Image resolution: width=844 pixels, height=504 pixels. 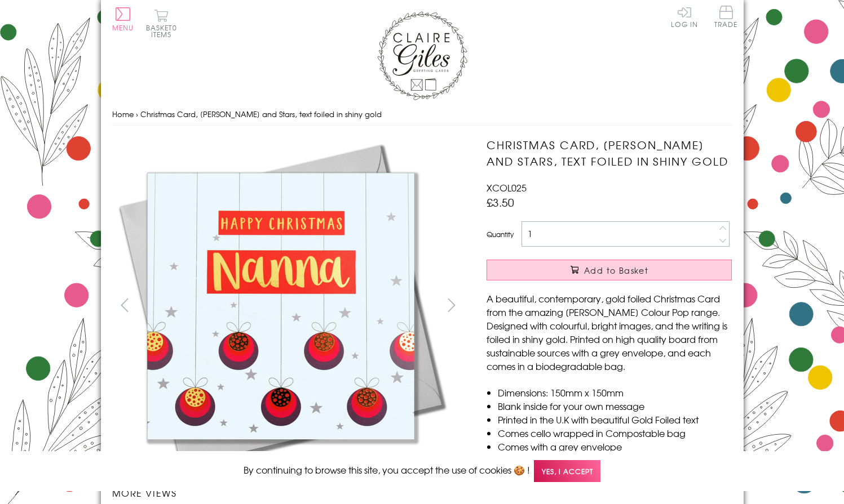 I want to click on a: Log In, so click(x=685, y=17).